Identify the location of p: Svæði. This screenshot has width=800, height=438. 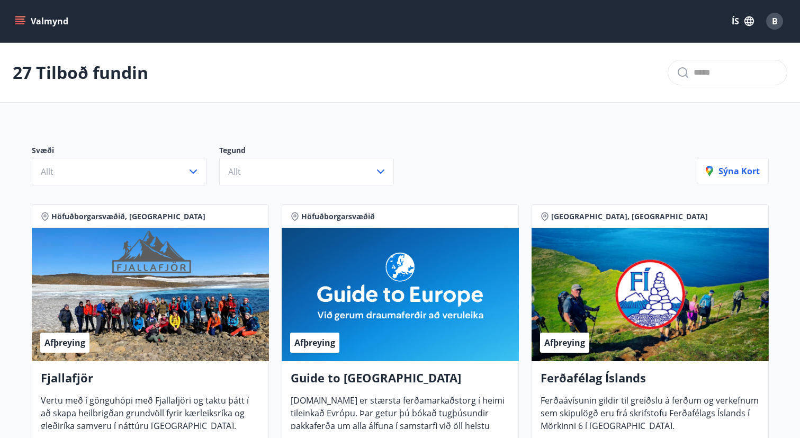
(126, 151).